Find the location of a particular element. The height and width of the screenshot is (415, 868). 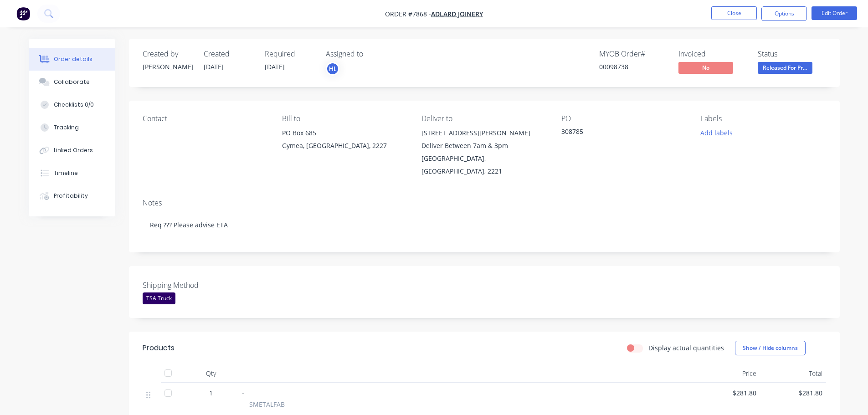

button: Order details is located at coordinates (72, 60).